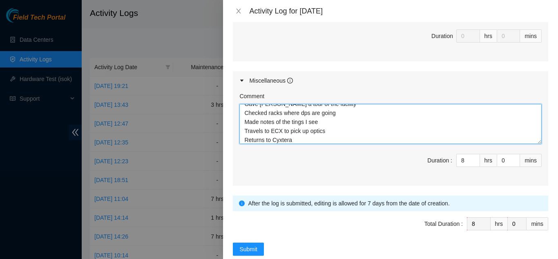 The image size is (558, 259). I want to click on div: Miscellaneous, so click(271, 80).